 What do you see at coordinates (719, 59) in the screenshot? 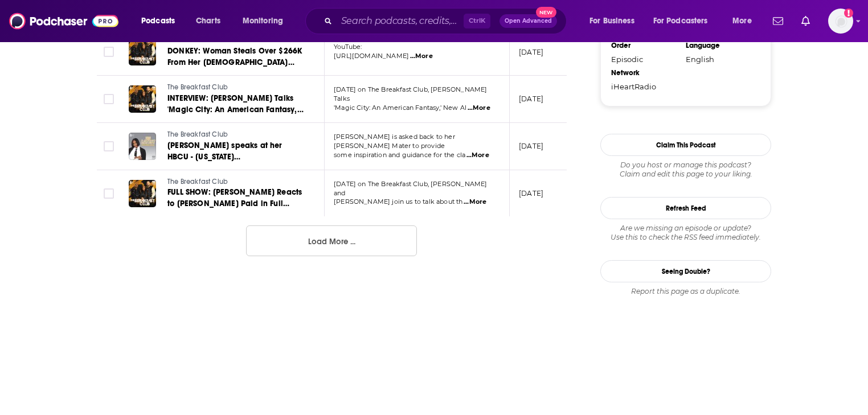
I see `div: English` at bounding box center [719, 59].